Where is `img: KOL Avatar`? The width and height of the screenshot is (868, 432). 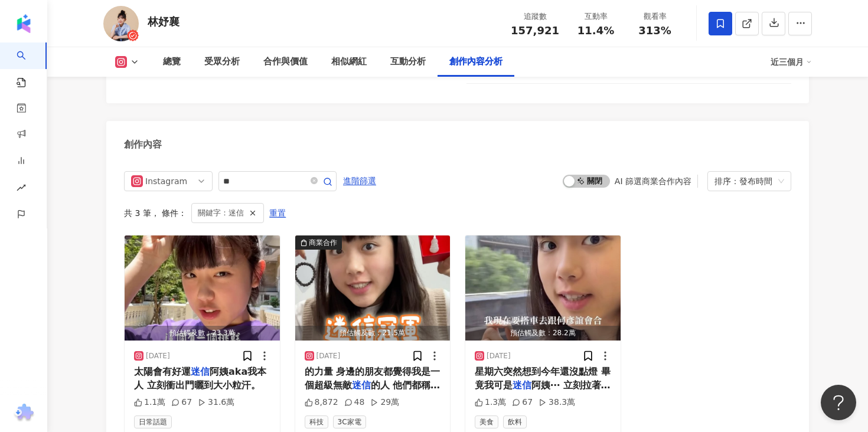
img: KOL Avatar is located at coordinates (121, 24).